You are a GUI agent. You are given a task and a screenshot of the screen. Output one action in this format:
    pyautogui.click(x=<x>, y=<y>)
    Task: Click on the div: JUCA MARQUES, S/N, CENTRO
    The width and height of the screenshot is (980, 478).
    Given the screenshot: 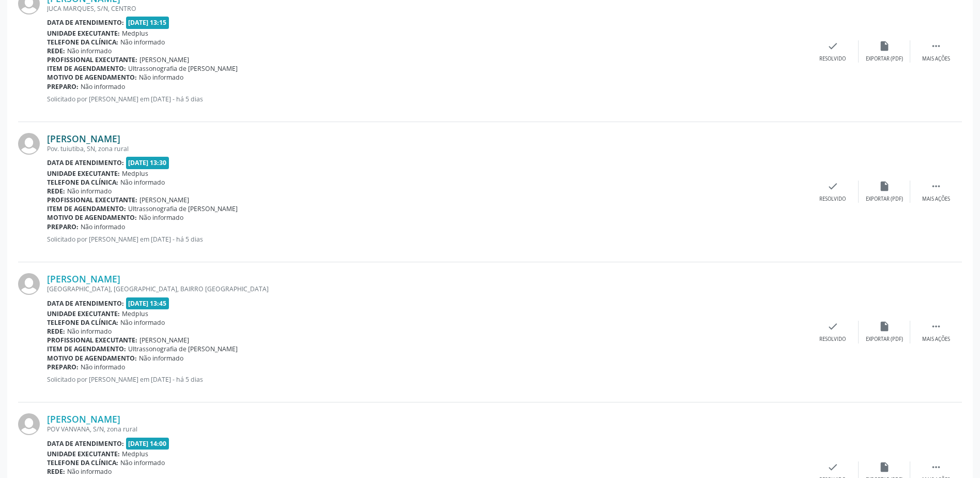 What is the action you would take?
    pyautogui.click(x=427, y=9)
    